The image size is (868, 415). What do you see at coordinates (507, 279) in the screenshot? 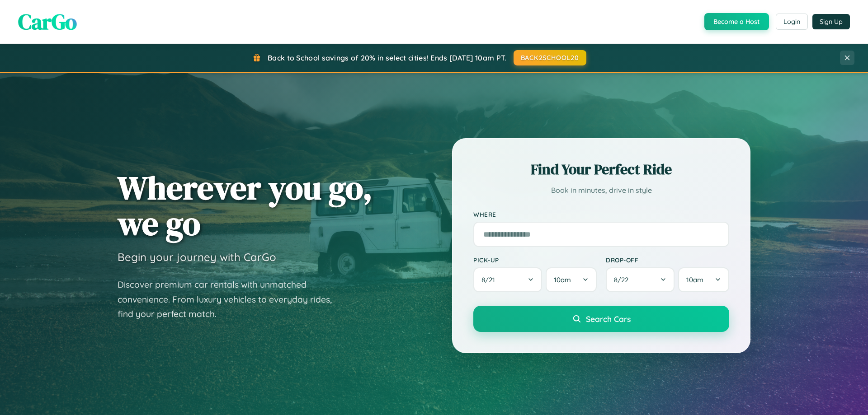
I see `button: 8/21` at bounding box center [507, 279].